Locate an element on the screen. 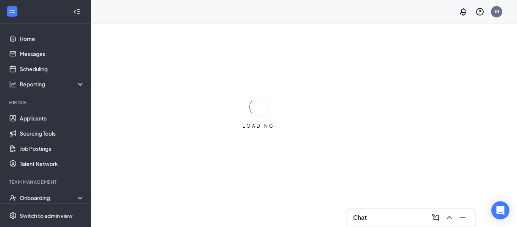 The image size is (517, 227). div: JB is located at coordinates (497, 11).